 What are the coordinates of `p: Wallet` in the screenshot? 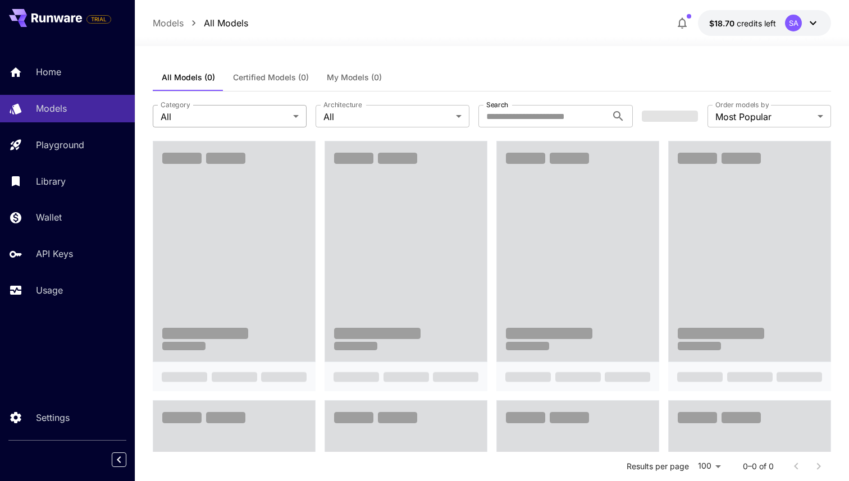 It's located at (49, 217).